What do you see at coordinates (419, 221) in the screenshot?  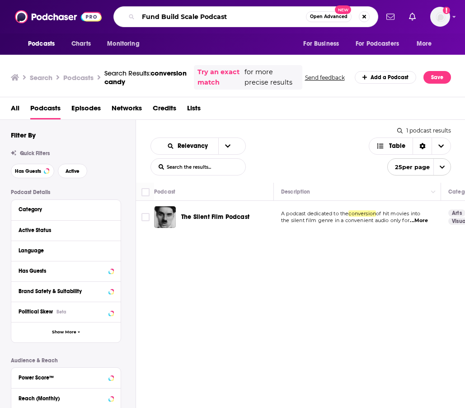 I see `span: ...More` at bounding box center [419, 221].